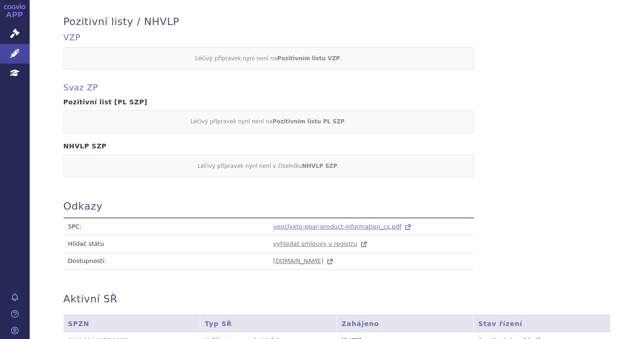 The image size is (644, 339). What do you see at coordinates (337, 88) in the screenshot?
I see `h4: Svaz ZP` at bounding box center [337, 88].